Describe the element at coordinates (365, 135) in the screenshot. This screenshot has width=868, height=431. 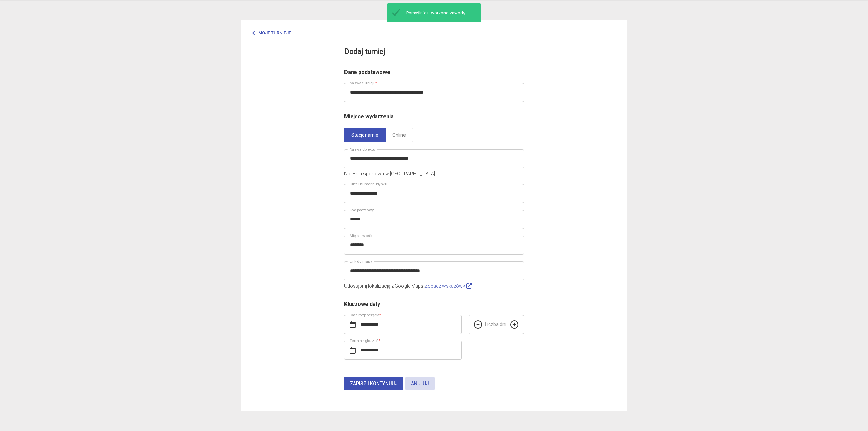
I see `a: Stacjonarnie` at that location.